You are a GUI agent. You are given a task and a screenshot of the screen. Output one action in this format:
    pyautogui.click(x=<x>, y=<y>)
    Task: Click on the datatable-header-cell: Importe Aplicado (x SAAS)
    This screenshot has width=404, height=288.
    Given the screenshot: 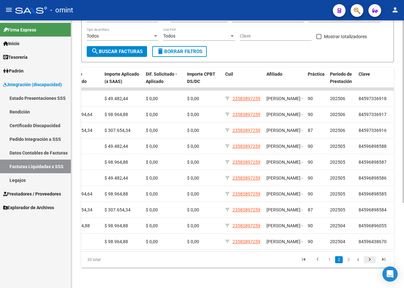 What is the action you would take?
    pyautogui.click(x=123, y=81)
    